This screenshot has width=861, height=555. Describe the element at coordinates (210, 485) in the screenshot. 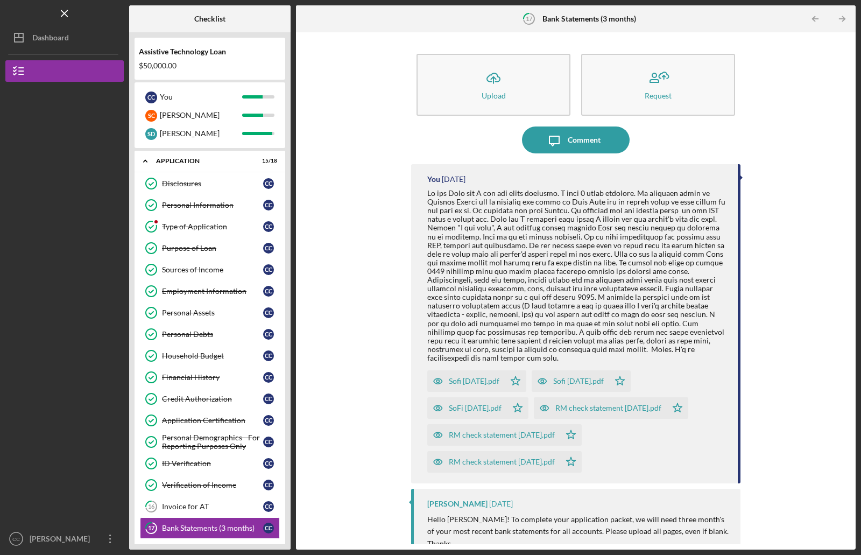

I see `a: Verification of IncomeCC` at that location.